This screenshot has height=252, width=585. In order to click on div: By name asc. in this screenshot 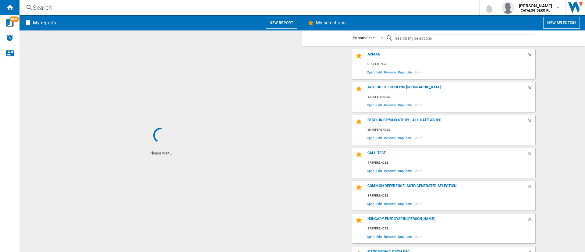, I will do `click(364, 38)`.